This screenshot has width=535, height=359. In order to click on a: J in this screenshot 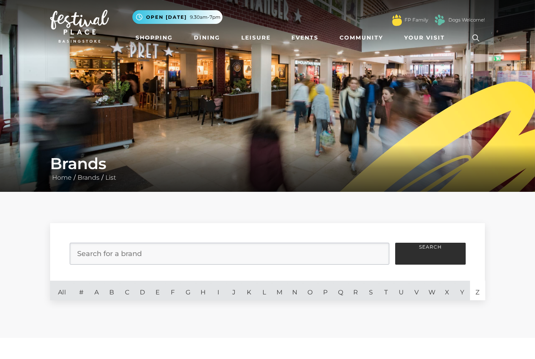, I will do `click(233, 290)`.